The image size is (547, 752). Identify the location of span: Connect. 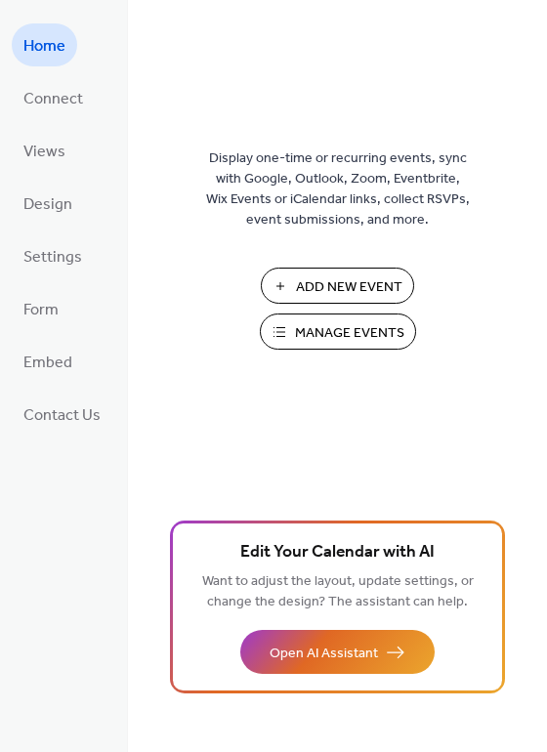
(53, 100).